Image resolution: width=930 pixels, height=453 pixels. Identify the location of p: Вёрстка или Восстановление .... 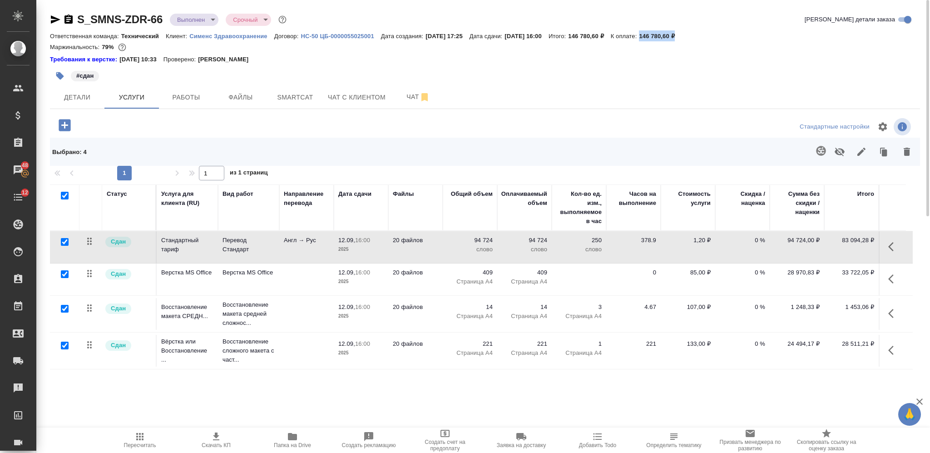
(187, 350).